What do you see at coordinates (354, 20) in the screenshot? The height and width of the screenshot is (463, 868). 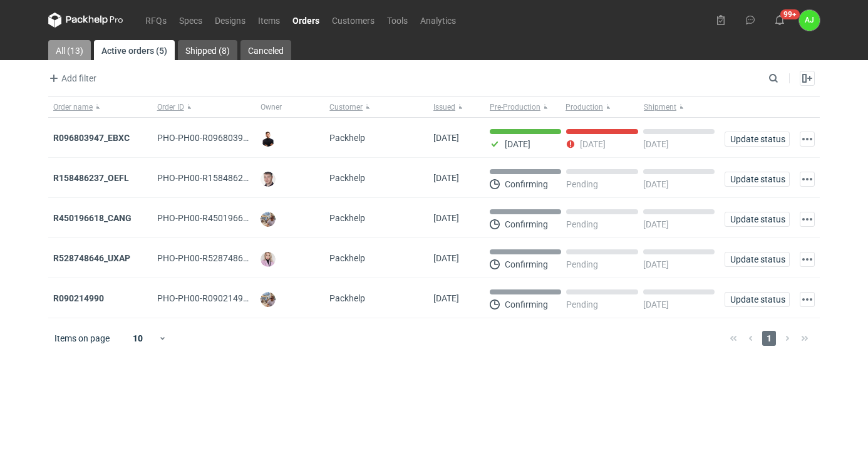 I see `a: Customers` at bounding box center [354, 20].